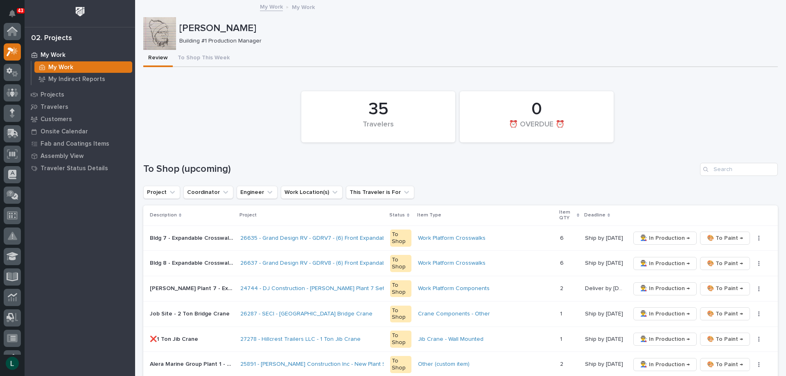  Describe the element at coordinates (80, 107) in the screenshot. I see `a: Travelers` at that location.